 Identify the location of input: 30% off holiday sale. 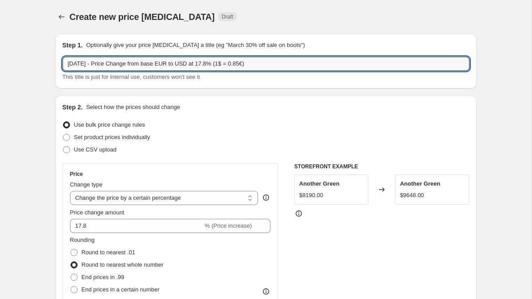
(266, 64).